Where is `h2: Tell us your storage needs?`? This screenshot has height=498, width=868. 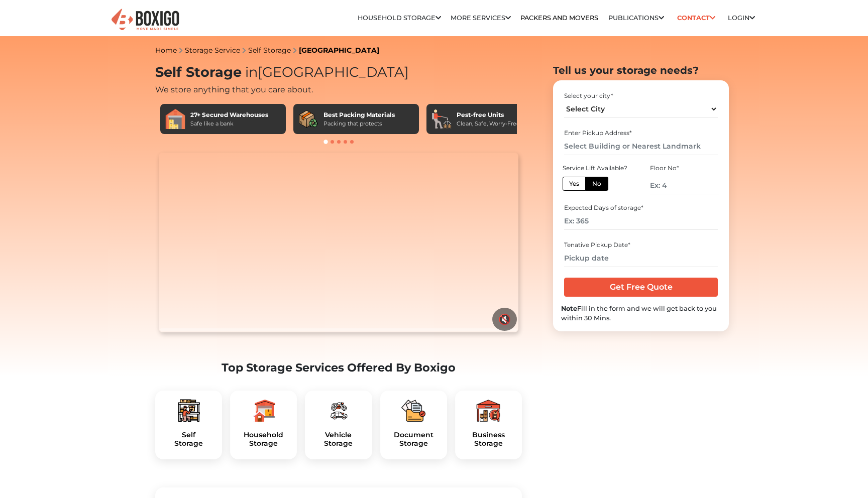
h2: Tell us your storage needs? is located at coordinates (641, 70).